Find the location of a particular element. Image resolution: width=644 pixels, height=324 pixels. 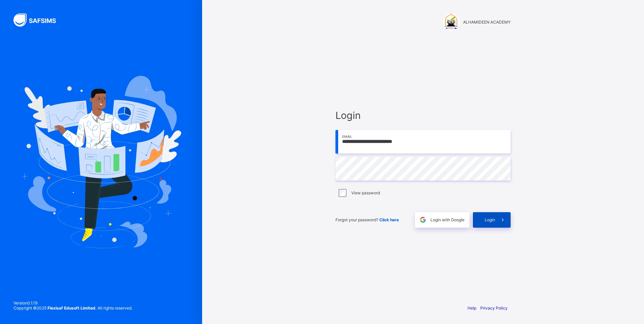

label: View password is located at coordinates (365, 192).